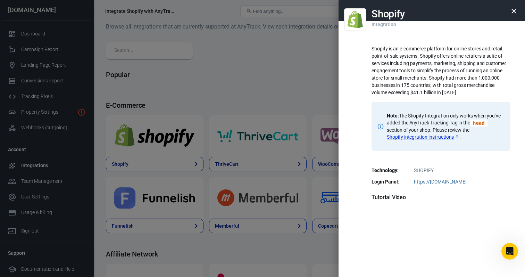  I want to click on dt: Technology:, so click(389, 170).